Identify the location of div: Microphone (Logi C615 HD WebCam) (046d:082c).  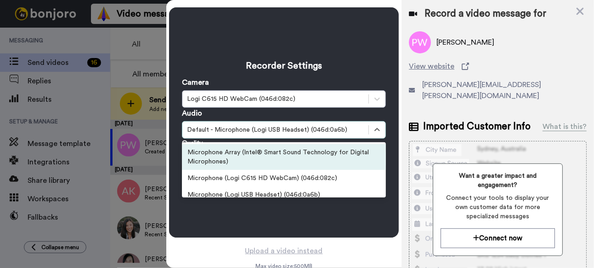
(284, 178).